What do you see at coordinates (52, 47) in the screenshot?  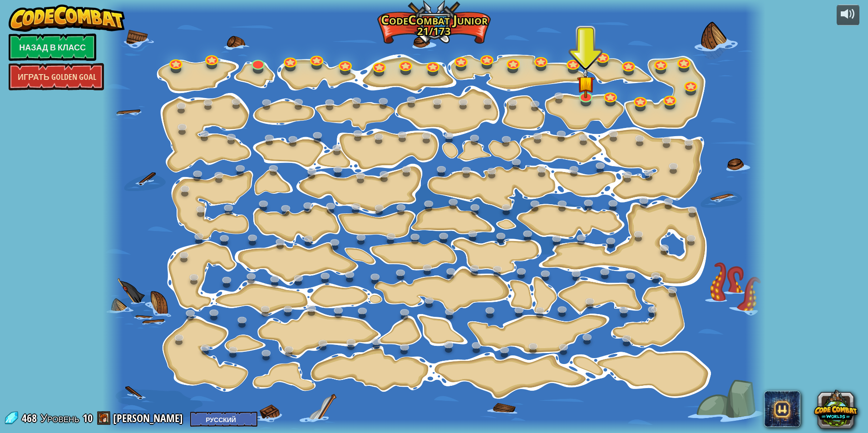 I see `a: Назад в класс` at bounding box center [52, 47].